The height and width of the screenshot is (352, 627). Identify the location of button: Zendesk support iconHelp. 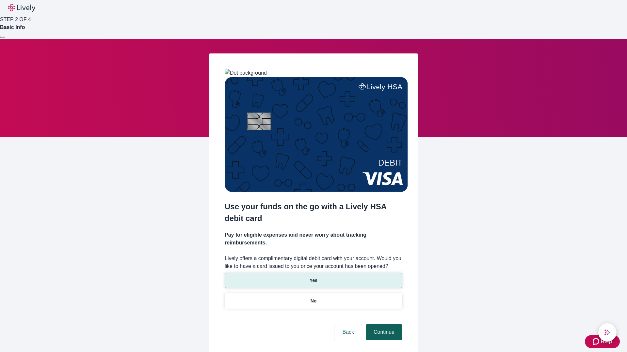
(602, 342).